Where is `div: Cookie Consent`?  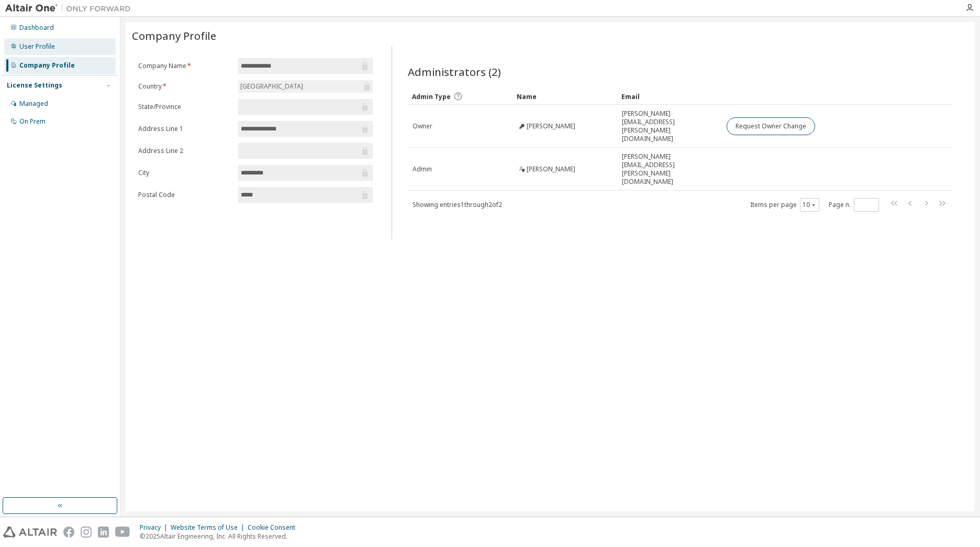 div: Cookie Consent is located at coordinates (274, 527).